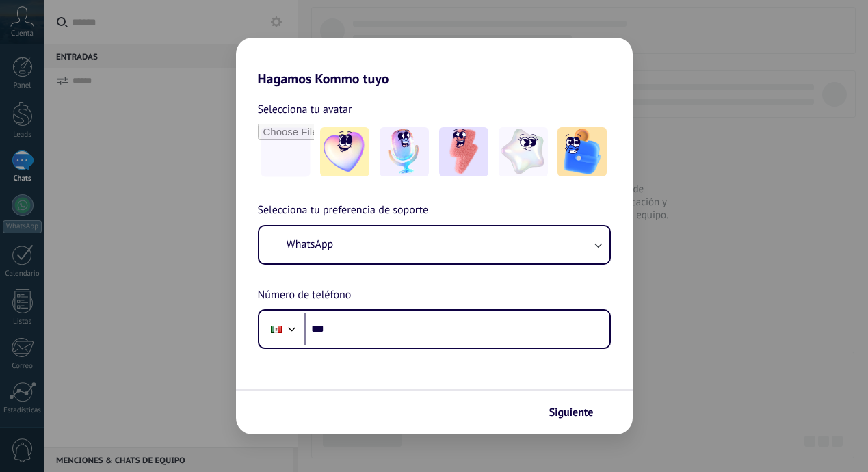 The width and height of the screenshot is (868, 472). I want to click on img: -1.jpeg, so click(345, 152).